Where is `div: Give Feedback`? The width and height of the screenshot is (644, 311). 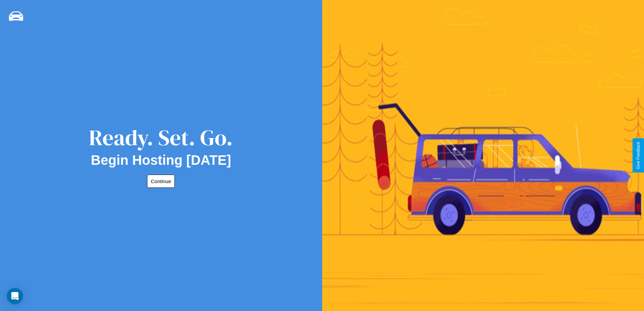
div: Give Feedback is located at coordinates (638, 155).